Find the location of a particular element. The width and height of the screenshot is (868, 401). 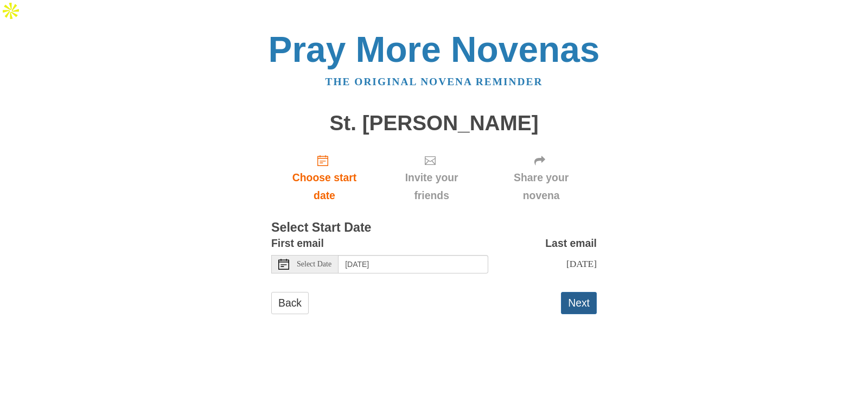

span: Invite your friends is located at coordinates (431, 187).